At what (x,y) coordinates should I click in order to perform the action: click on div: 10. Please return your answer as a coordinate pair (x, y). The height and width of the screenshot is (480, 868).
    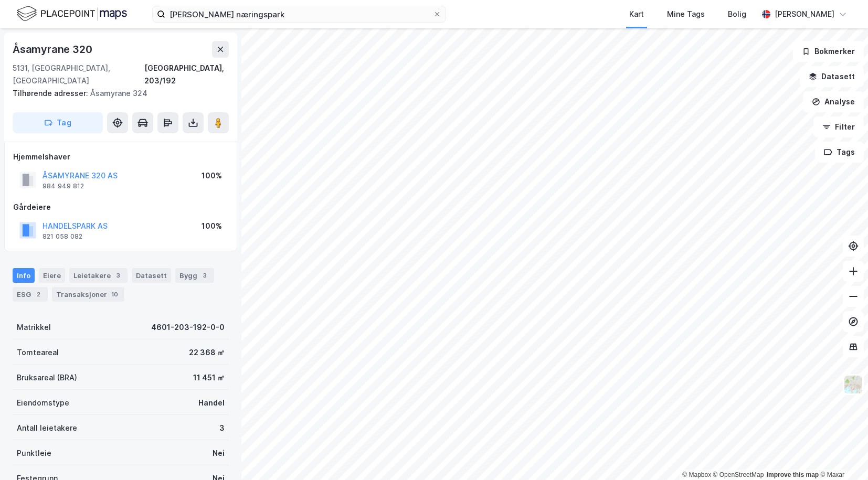
    Looking at the image, I should click on (115, 295).